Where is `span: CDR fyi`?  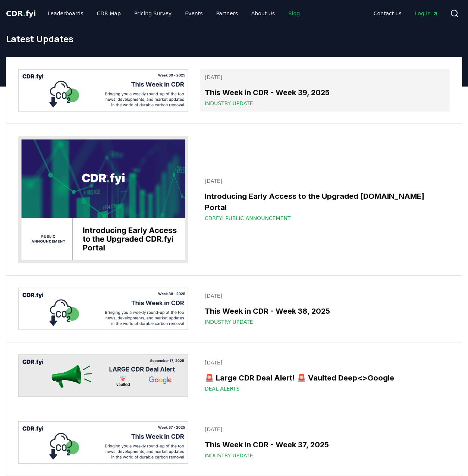
span: CDR fyi is located at coordinates (21, 14).